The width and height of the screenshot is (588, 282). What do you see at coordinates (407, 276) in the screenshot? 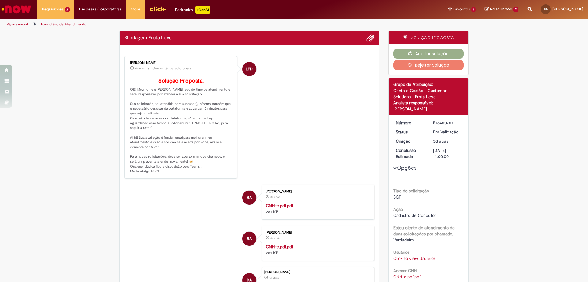
I see `a: Download de CNH-e.pdf.pdf` at bounding box center [407, 276].